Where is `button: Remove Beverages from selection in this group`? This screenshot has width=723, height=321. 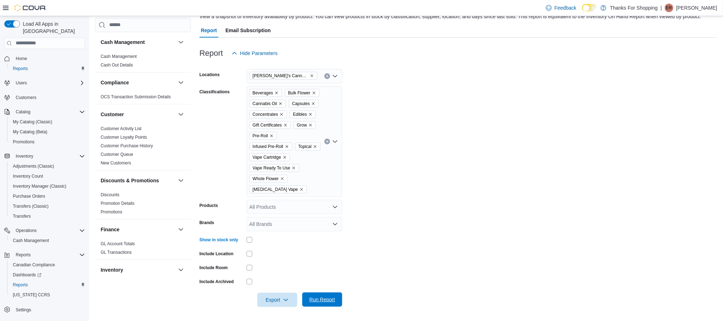 button: Remove Beverages from selection in this group is located at coordinates (277, 93).